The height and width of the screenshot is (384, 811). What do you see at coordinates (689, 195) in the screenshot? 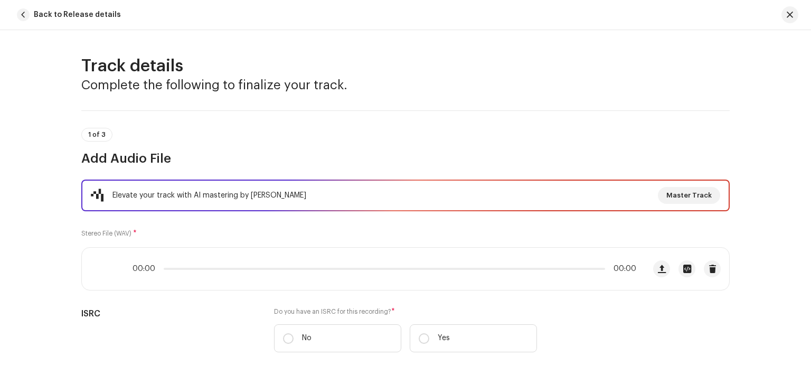
I see `span: Master Track` at bounding box center [689, 195].